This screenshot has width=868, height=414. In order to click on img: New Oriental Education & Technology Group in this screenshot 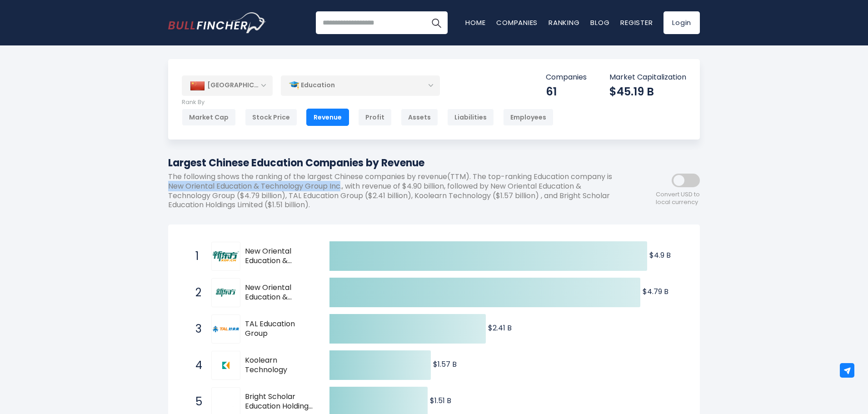, I will do `click(226, 293)`.